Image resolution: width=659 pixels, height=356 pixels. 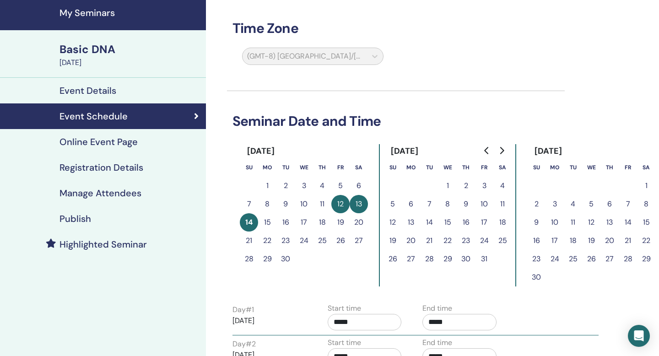 I want to click on div: Open Intercom Messenger, so click(x=639, y=336).